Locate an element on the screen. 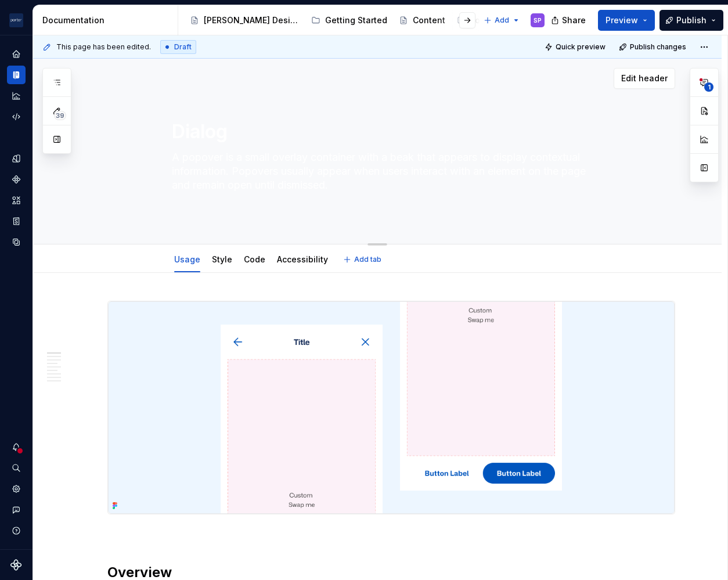  button: Publish changes is located at coordinates (653, 47).